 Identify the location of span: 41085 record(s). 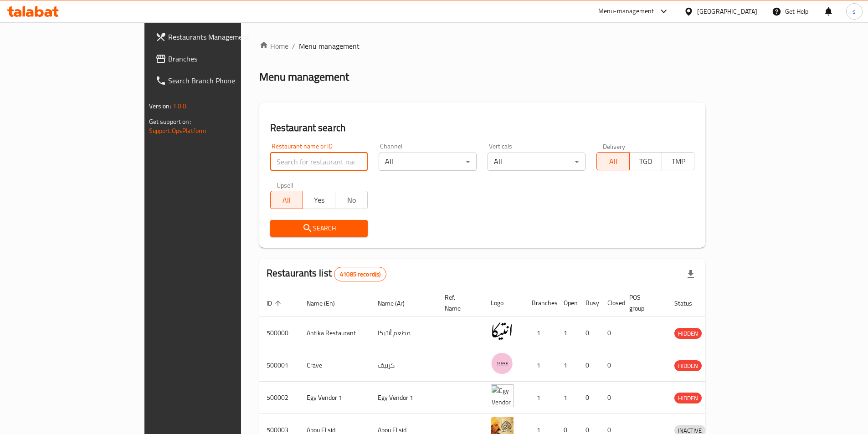
(360, 274).